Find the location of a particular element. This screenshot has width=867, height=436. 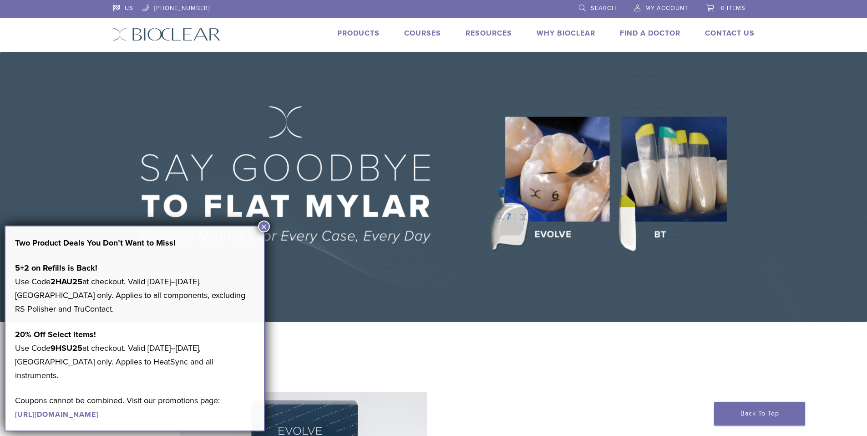

img: Bioclear is located at coordinates (167, 34).